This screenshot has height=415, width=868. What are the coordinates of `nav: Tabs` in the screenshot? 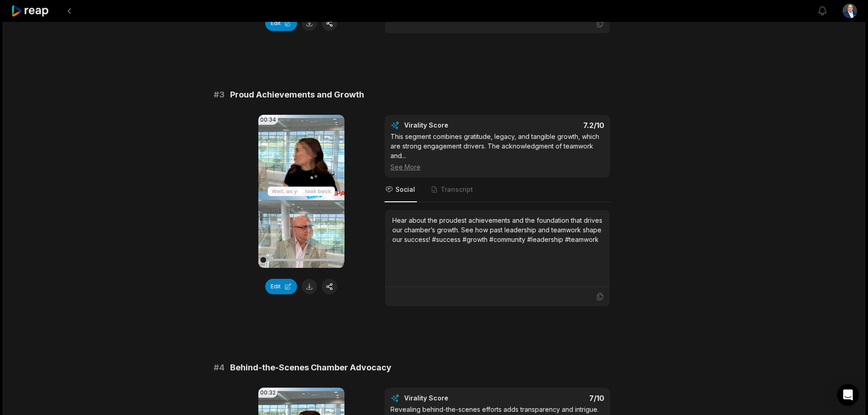 It's located at (497, 190).